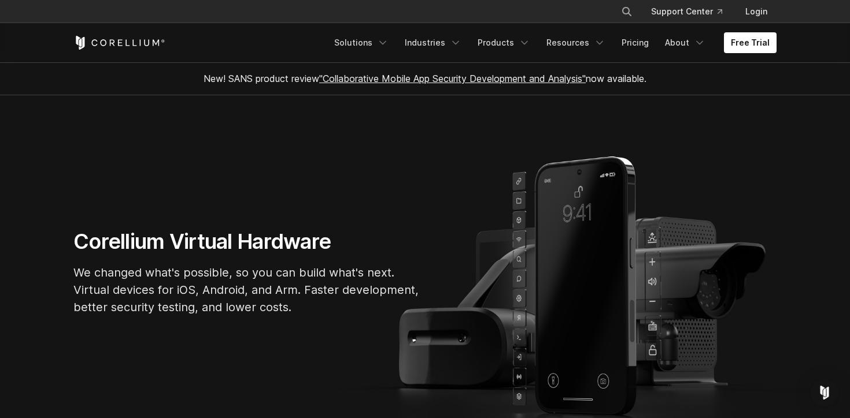 The height and width of the screenshot is (418, 850). What do you see at coordinates (361, 43) in the screenshot?
I see `a: Solutions` at bounding box center [361, 43].